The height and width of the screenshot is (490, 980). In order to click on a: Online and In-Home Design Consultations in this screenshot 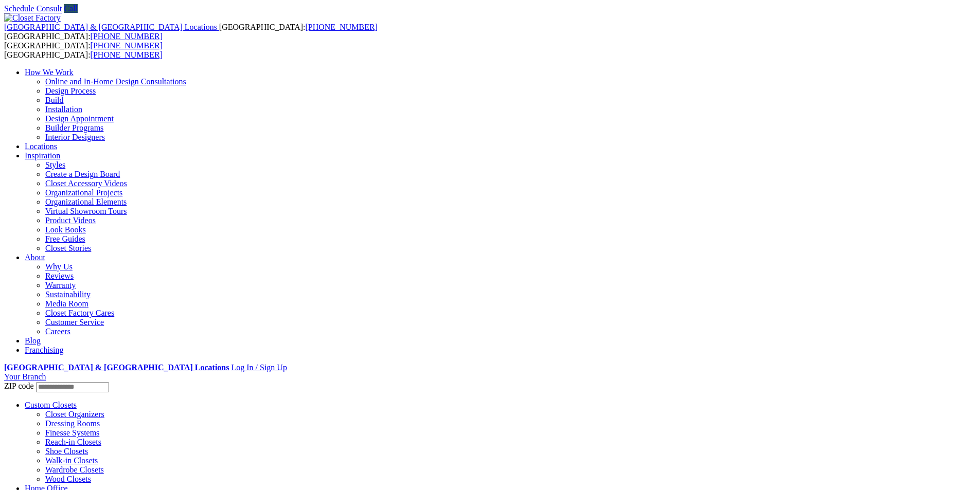, I will do `click(116, 81)`.